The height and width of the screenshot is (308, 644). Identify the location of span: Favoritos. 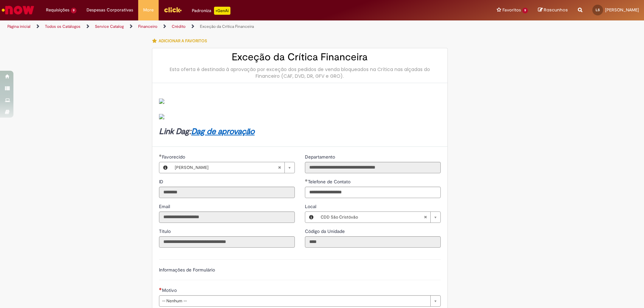
(512, 10).